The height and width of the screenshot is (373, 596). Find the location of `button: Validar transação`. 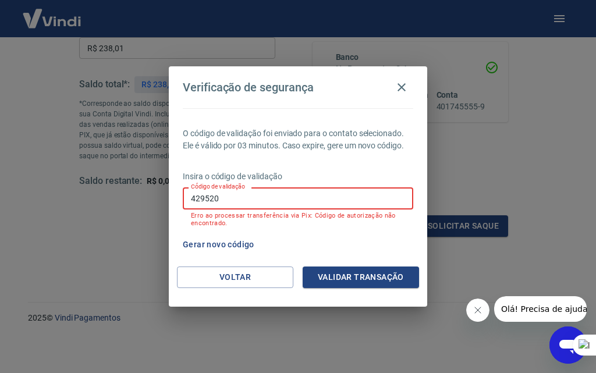

button: Validar transação is located at coordinates (361, 277).